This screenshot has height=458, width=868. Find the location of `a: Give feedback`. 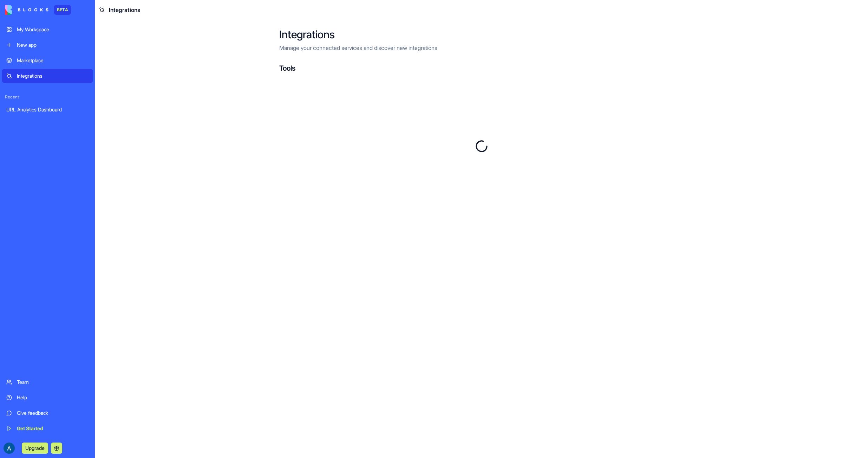

a: Give feedback is located at coordinates (48, 413).